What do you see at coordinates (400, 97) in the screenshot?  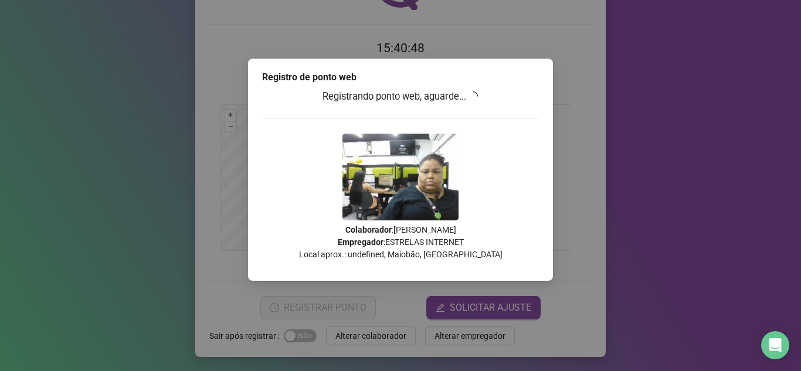 I see `h3: Registrando ponto web, aguarde...` at bounding box center [400, 97].